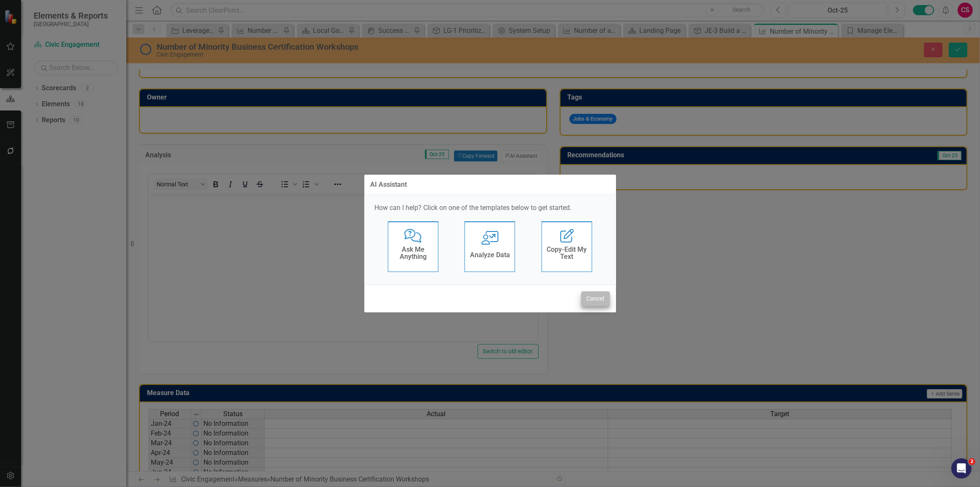  I want to click on button: Cancel, so click(595, 299).